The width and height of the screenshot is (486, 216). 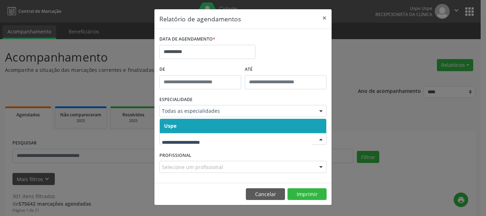 What do you see at coordinates (307, 194) in the screenshot?
I see `button: Imprimir` at bounding box center [307, 194].